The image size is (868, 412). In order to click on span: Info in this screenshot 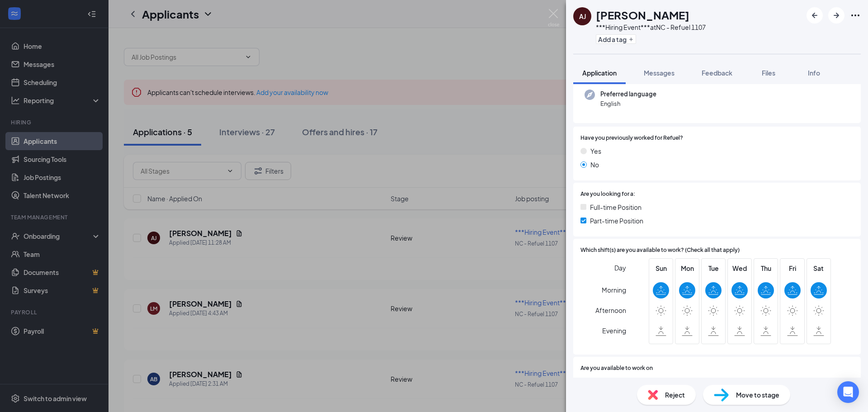, I will do `click(814, 73)`.